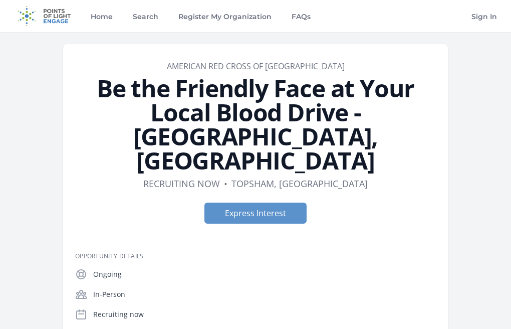  What do you see at coordinates (264, 274) in the screenshot?
I see `p: Ongoing` at bounding box center [264, 274].